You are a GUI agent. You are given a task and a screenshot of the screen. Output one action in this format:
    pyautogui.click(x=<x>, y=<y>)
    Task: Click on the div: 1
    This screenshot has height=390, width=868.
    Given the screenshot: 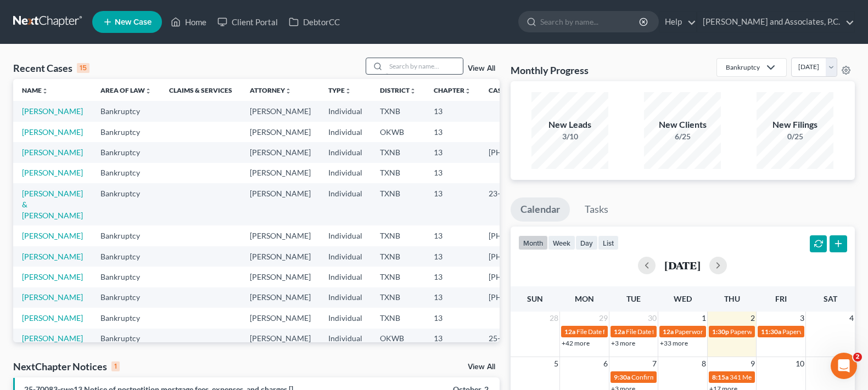 What is the action you would take?
    pyautogui.click(x=115, y=366)
    